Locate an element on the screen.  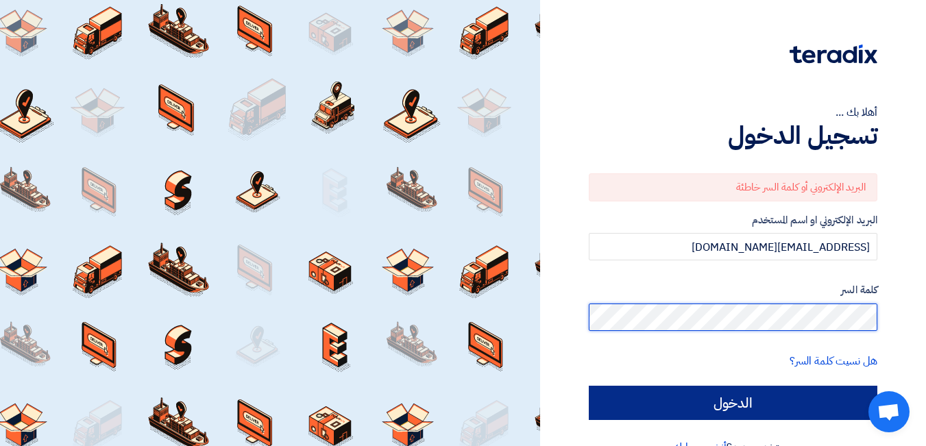
label: البريد الإلكتروني او اسم المستخدم is located at coordinates (733, 220).